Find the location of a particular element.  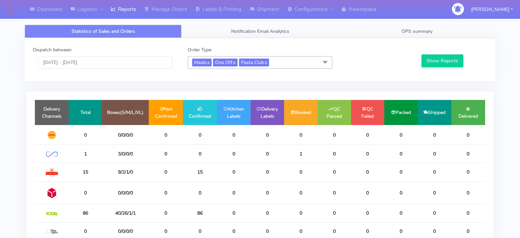

img: DHL is located at coordinates (52, 135).